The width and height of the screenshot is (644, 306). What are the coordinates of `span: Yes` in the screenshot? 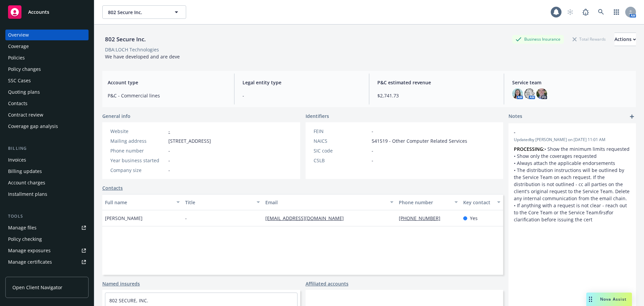 It's located at (473, 218).